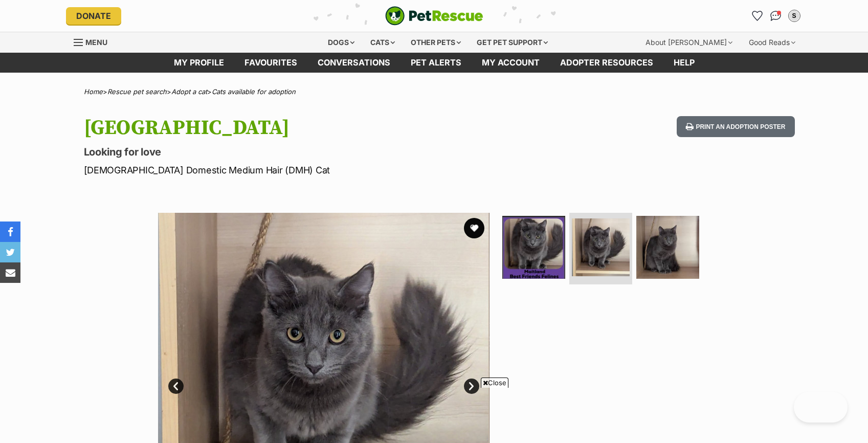 The height and width of the screenshot is (443, 868). I want to click on a: Home, so click(93, 92).